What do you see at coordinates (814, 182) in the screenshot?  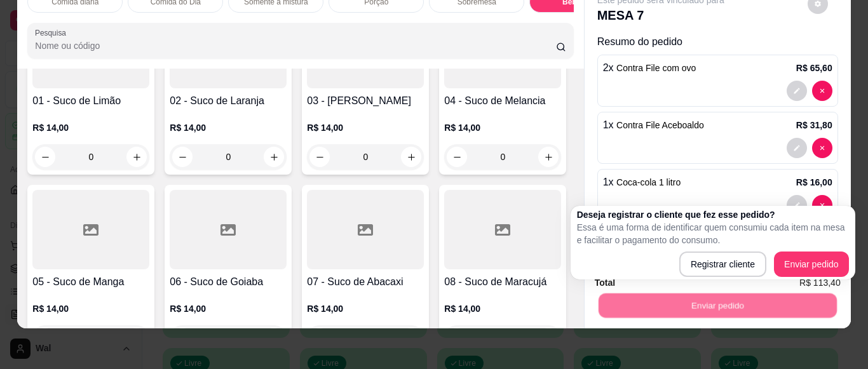 I see `p: R$ 16,00` at bounding box center [814, 182].